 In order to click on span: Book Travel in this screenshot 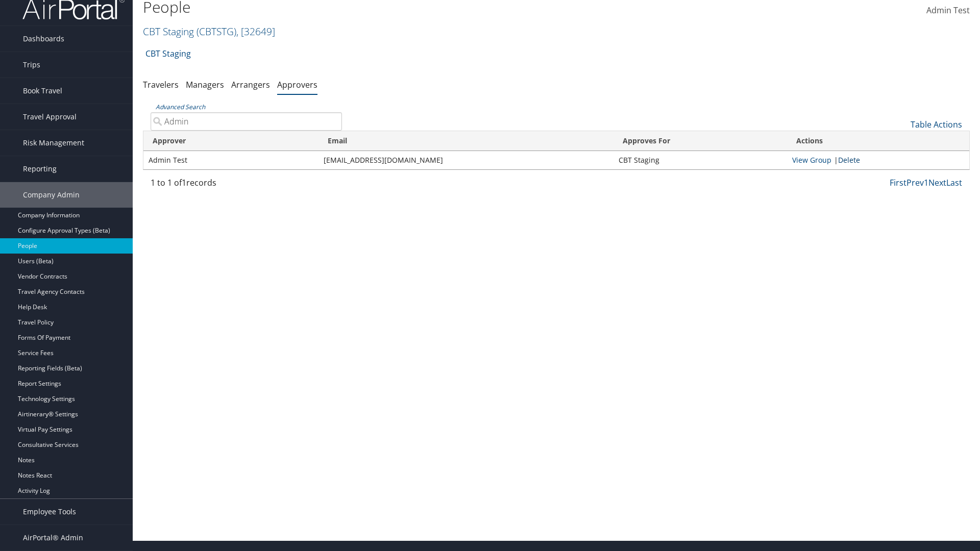, I will do `click(42, 91)`.